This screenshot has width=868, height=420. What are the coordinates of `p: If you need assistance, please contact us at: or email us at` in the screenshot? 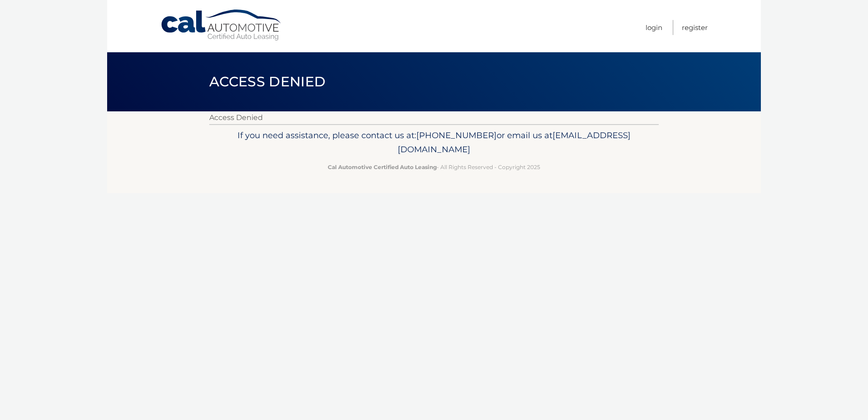 It's located at (434, 142).